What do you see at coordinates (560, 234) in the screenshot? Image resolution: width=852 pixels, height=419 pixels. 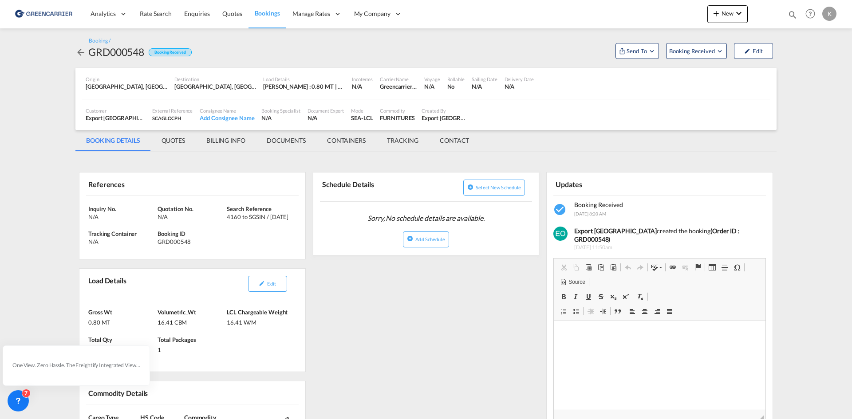 I see `img: 8havUkAAAABklEQVQDAJScT6Y4HQkeAAAAAElFTkSuQmCC` at bounding box center [560, 234].